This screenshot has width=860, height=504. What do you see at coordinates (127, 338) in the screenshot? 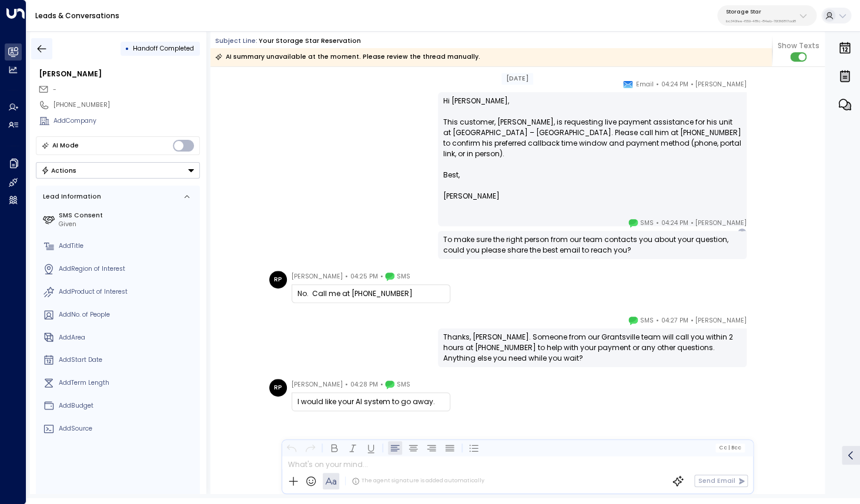
I see `div: AddArea` at bounding box center [127, 338].